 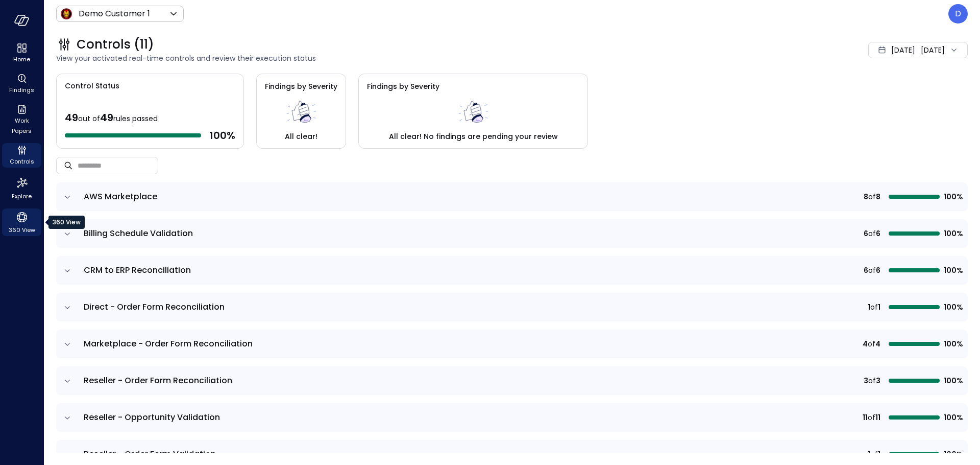 What do you see at coordinates (137, 270) in the screenshot?
I see `span: CRM to ERP Reconciliation` at bounding box center [137, 270].